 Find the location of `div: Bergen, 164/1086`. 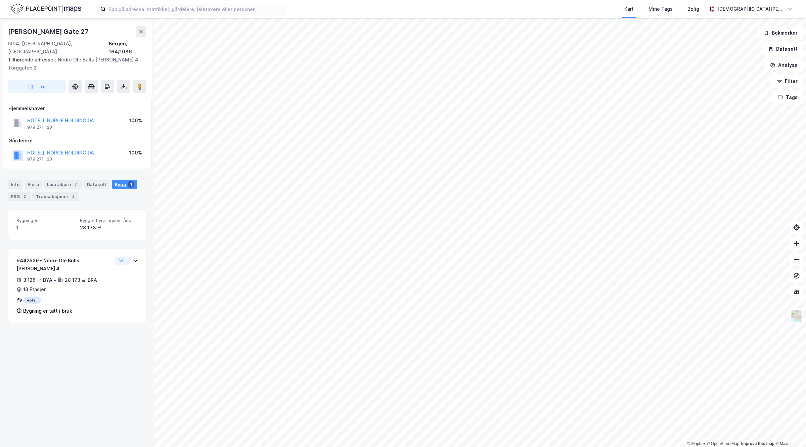

div: Bergen, 164/1086 is located at coordinates (128, 48).